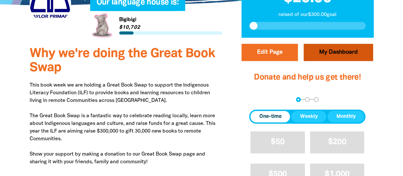 The width and height of the screenshot is (403, 176). I want to click on button: Navigate to step 3 of 3 to enter your payment details, so click(316, 99).